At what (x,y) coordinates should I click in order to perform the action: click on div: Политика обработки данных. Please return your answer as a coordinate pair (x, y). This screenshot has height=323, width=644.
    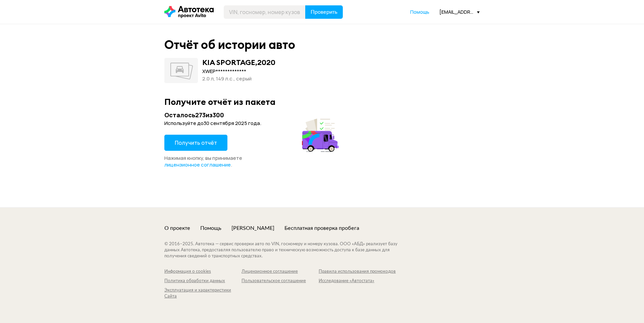
    Looking at the image, I should click on (203, 281).